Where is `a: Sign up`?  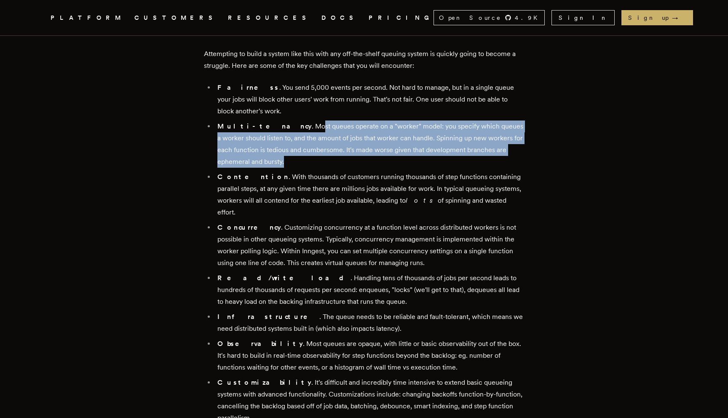 a: Sign up is located at coordinates (657, 18).